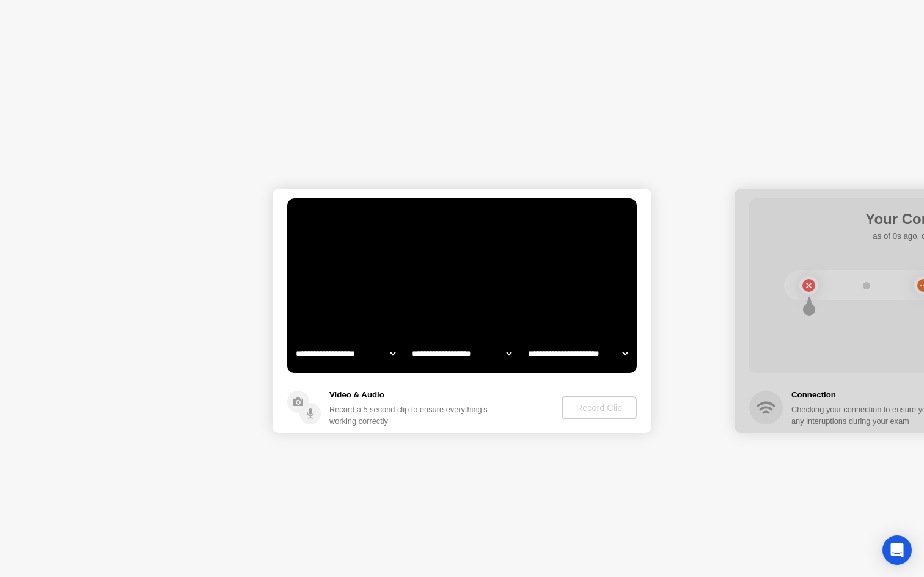  What do you see at coordinates (577, 353) in the screenshot?
I see `select: Available microphones` at bounding box center [577, 353].